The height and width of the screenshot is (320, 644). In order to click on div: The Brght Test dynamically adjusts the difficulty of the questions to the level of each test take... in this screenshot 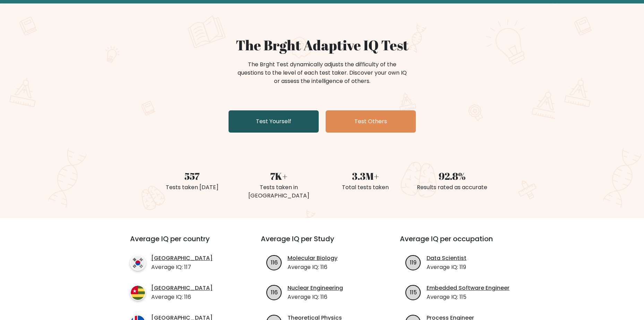, I will do `click(322, 73)`.